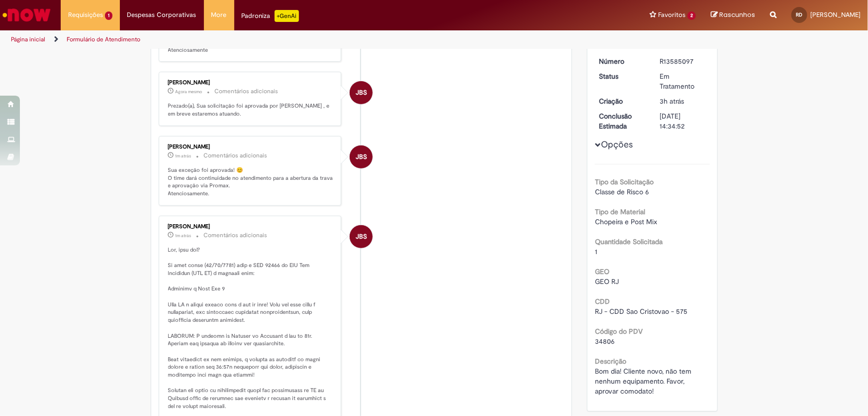  I want to click on p: Sua exceção foi aprovada! 😊 O time dará continuidade no atendimento para a abertura da trava e ap..., so click(251, 182).